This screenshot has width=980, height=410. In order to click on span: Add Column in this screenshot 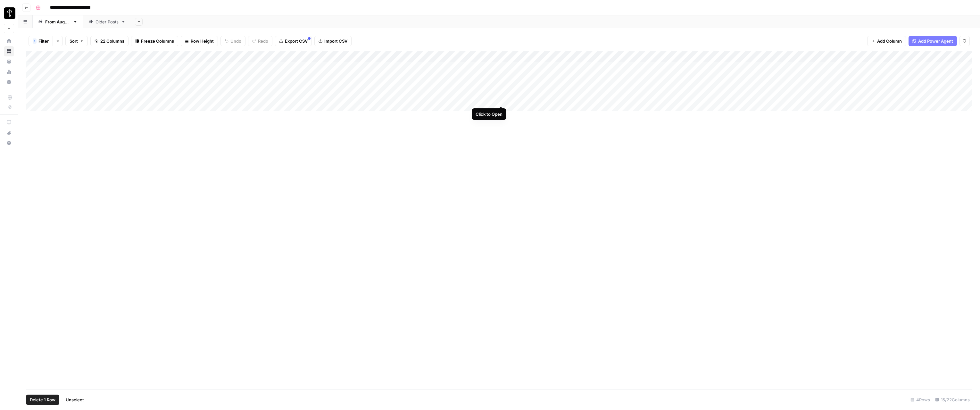, I will do `click(889, 41)`.